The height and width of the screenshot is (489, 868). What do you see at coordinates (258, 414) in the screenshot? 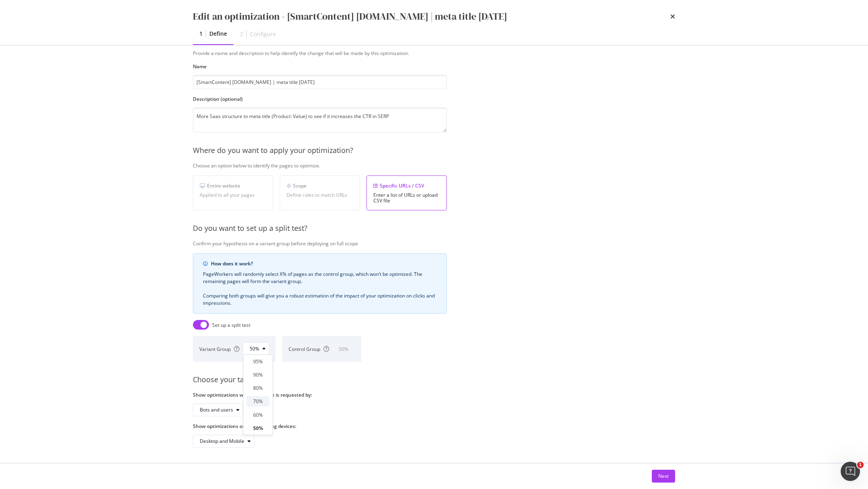
I see `div: 60%` at bounding box center [258, 414].